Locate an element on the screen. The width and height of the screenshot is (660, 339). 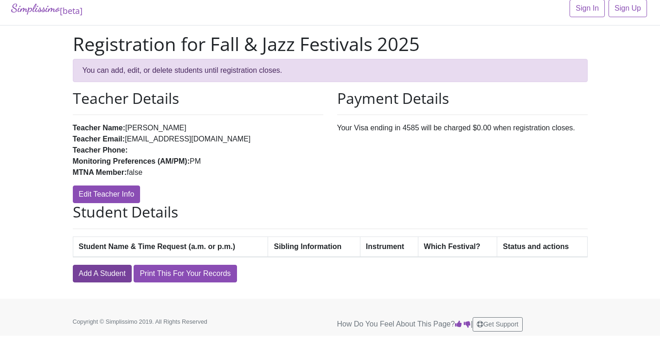
strong: MTNA Member: is located at coordinates (100, 172).